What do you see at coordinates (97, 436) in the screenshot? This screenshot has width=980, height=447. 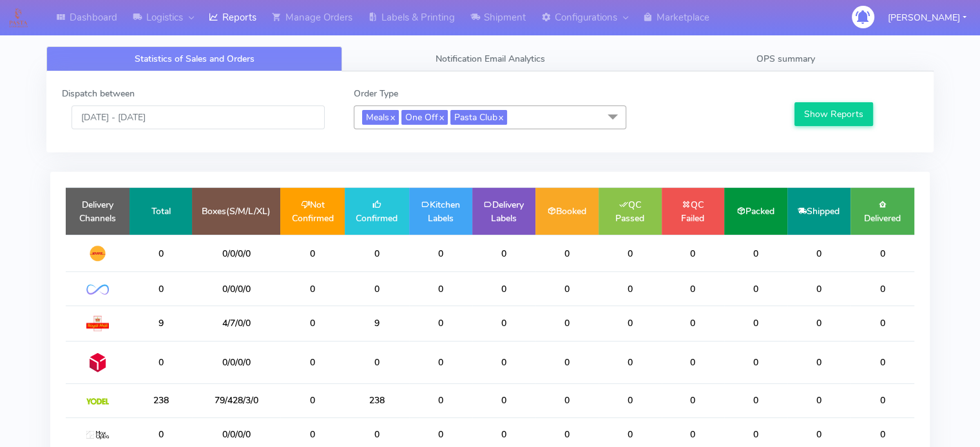 I see `img: MaxOptra` at bounding box center [97, 436].